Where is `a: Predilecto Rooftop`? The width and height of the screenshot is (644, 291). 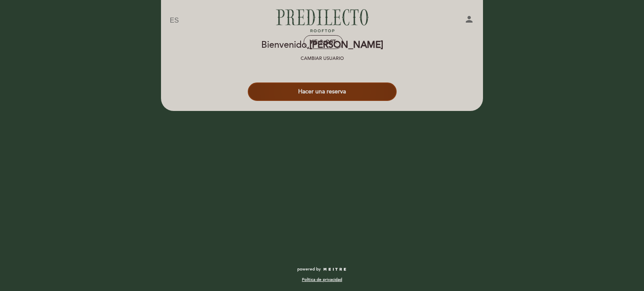 a: Predilecto Rooftop is located at coordinates (322, 20).